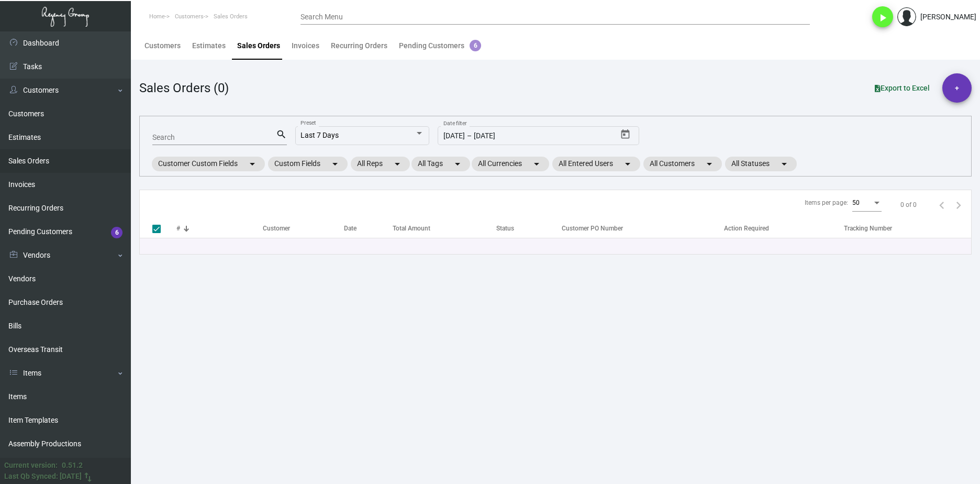  Describe the element at coordinates (209, 164) in the screenshot. I see `mat-chip: Customer Custom Fields` at that location.